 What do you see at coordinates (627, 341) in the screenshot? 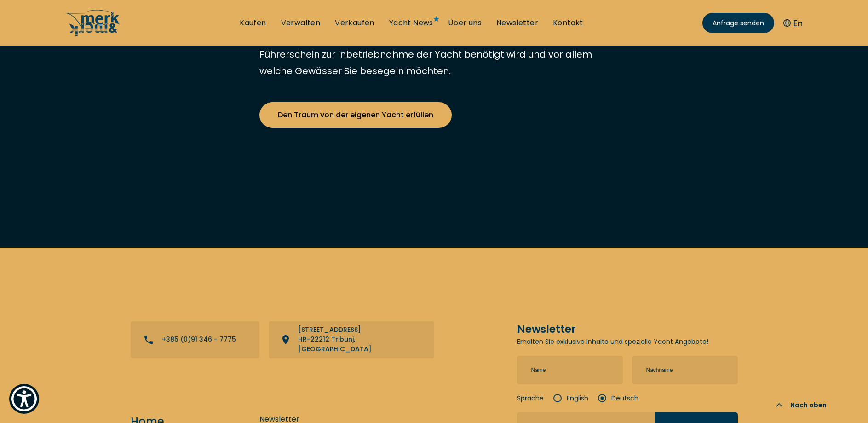
I see `p: Erhalten Sie exklusive Inhalte und spezielle Yacht Angebote!` at bounding box center [627, 341].